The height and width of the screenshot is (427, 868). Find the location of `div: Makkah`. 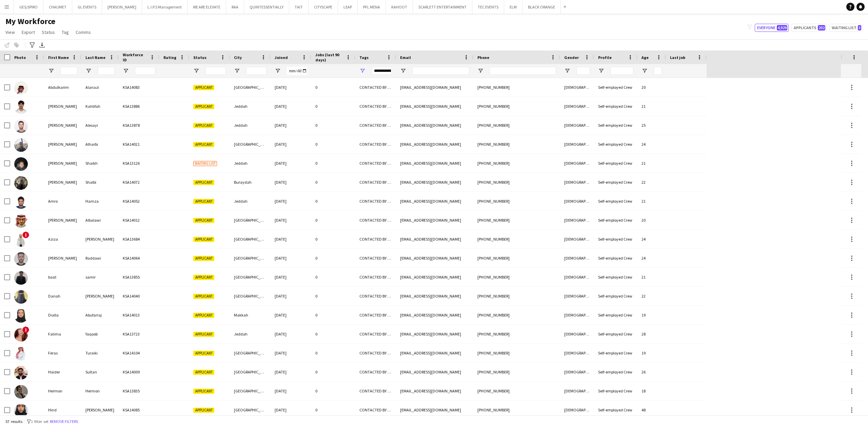

div: Makkah is located at coordinates (250, 314).